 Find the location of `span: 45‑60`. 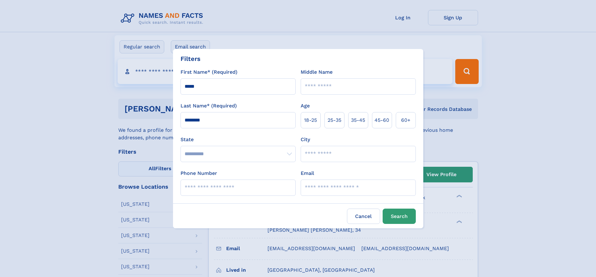

span: 45‑60 is located at coordinates (382, 120).